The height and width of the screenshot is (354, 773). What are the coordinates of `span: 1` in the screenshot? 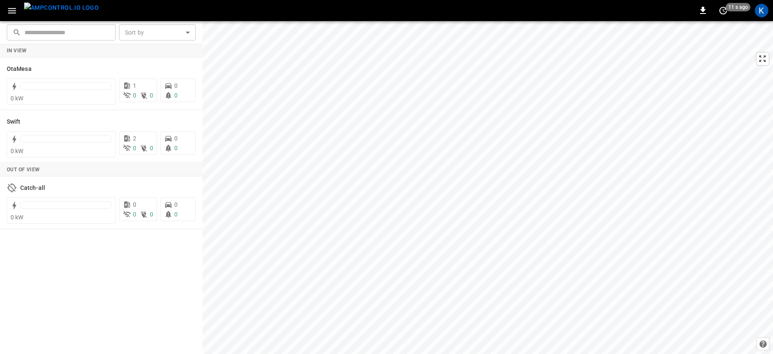 It's located at (135, 86).